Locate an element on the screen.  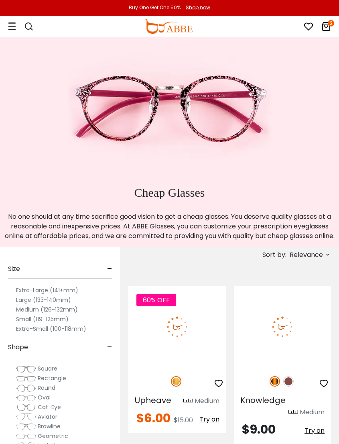
span: Relevance is located at coordinates (306, 255).